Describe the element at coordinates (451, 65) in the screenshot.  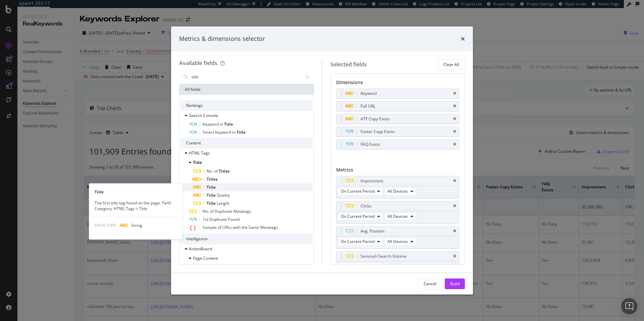
I see `button: Clear All` at that location.